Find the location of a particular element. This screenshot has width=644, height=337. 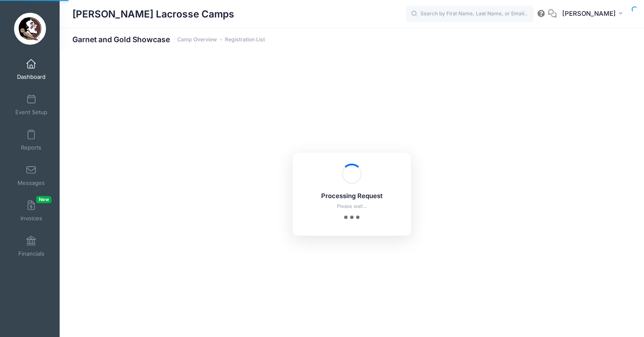

a: Messages is located at coordinates (31, 176).